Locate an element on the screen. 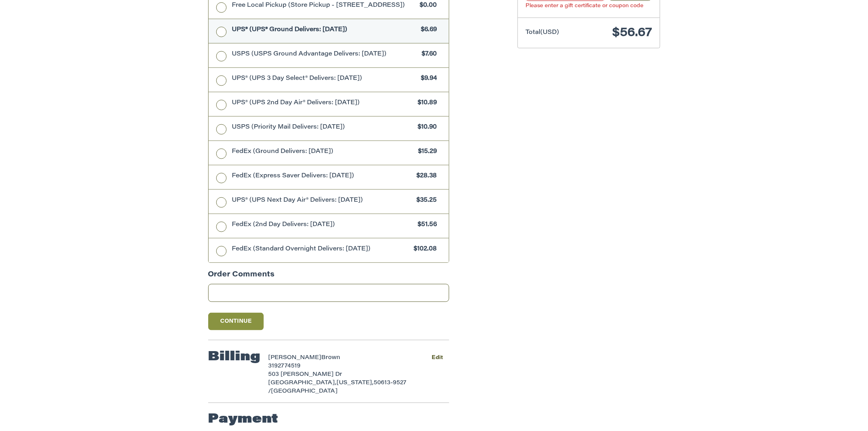 Image resolution: width=868 pixels, height=431 pixels. span: 3192774519 is located at coordinates (284, 366).